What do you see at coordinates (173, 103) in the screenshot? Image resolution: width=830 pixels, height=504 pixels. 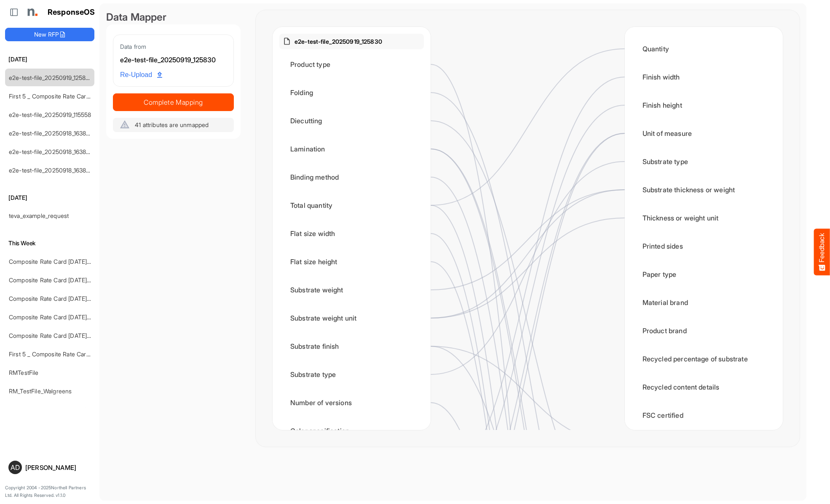 I see `span: Complete Mapping` at bounding box center [173, 103].